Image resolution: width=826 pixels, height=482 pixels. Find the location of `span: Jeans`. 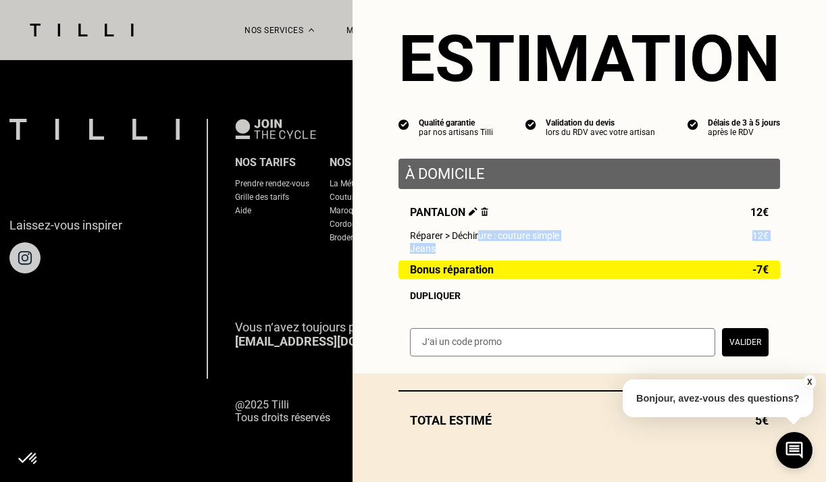

span: Jeans is located at coordinates (423, 248).